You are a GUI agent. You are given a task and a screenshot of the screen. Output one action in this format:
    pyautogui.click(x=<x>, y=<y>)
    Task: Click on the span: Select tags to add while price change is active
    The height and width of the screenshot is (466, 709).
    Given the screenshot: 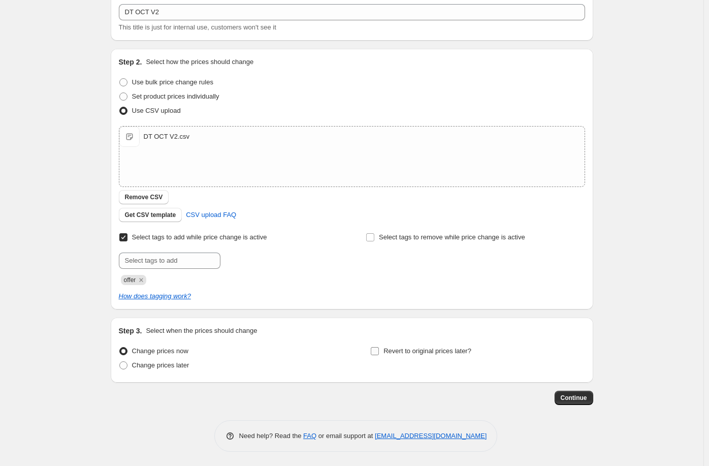 What is the action you would take?
    pyautogui.click(x=200, y=237)
    